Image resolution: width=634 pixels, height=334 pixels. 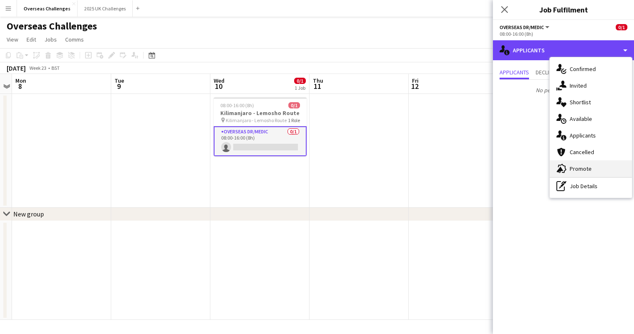 What do you see at coordinates (581, 169) in the screenshot?
I see `span: Promote` at bounding box center [581, 169].